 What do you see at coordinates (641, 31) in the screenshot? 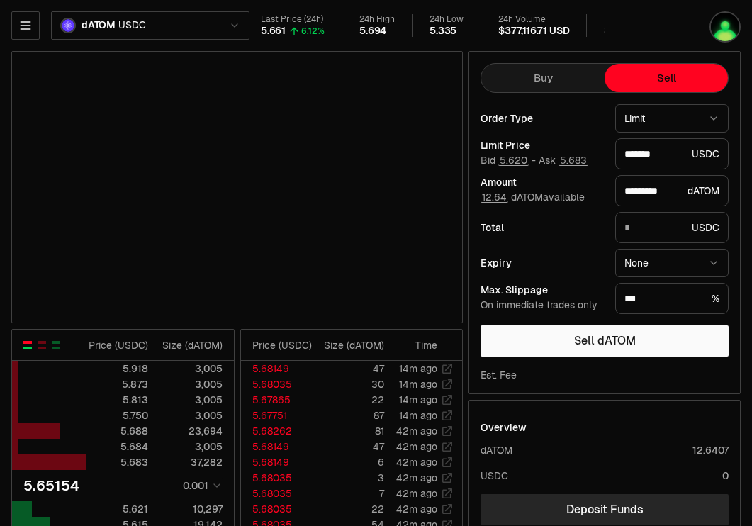
I see `div: $9,864,561 USD` at bounding box center [641, 31].